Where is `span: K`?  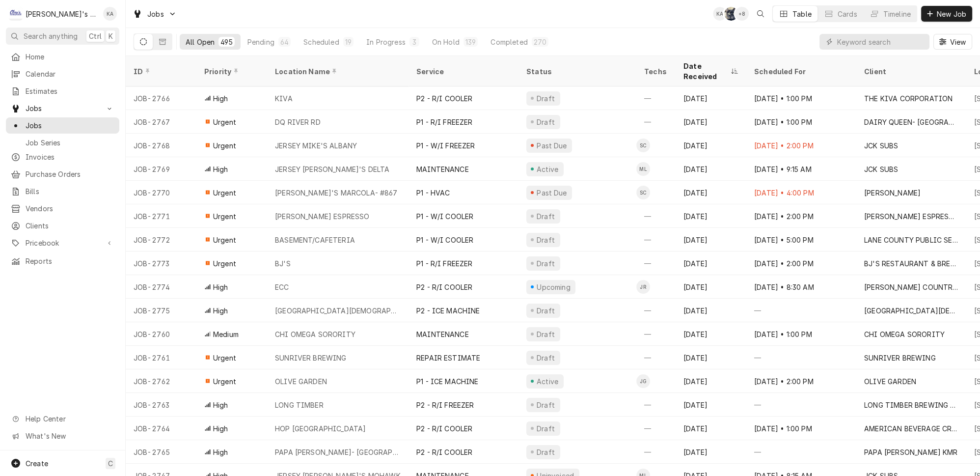 span: K is located at coordinates (110, 36).